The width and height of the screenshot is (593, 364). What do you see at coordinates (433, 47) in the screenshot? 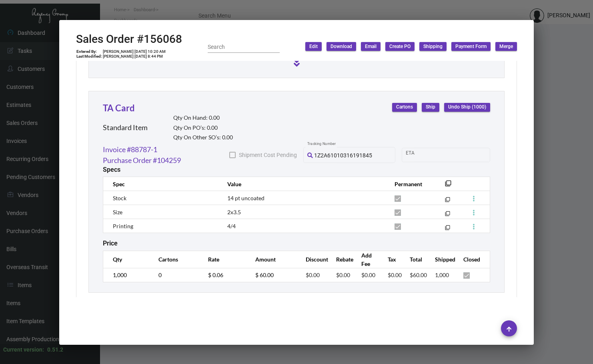
I see `span: Shipping` at bounding box center [433, 47].